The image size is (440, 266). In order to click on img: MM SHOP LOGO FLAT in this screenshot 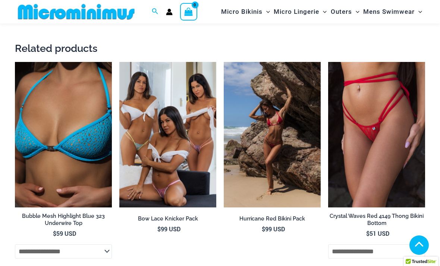, I will do `click(76, 12)`.